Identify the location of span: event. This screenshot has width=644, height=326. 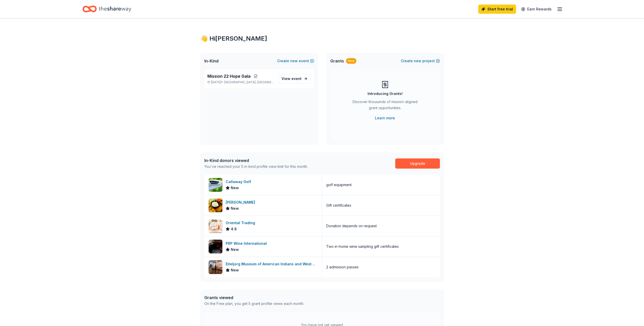
(297, 79).